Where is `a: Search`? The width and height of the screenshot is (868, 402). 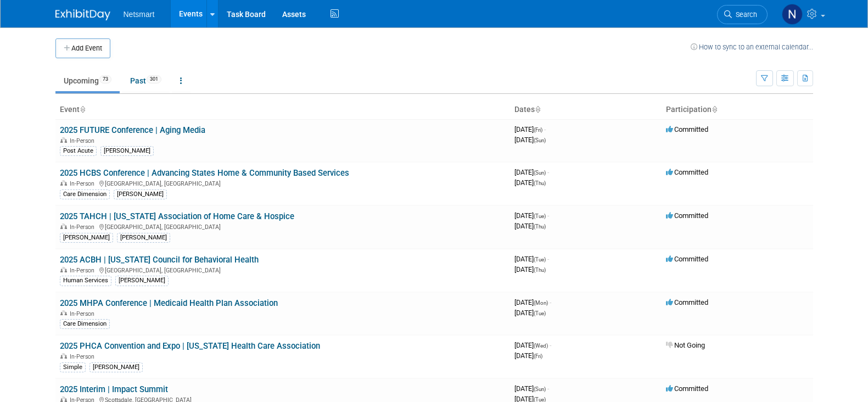 a: Search is located at coordinates (743, 14).